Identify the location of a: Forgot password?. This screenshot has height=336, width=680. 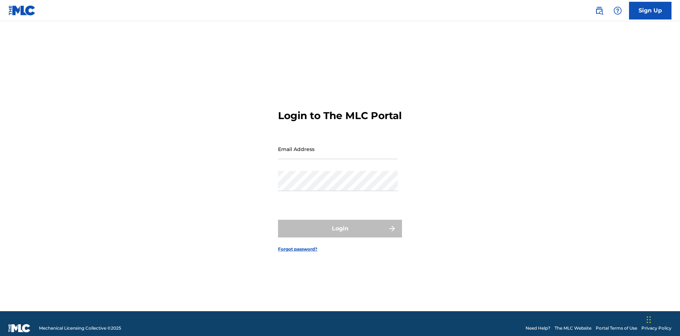
(298, 249).